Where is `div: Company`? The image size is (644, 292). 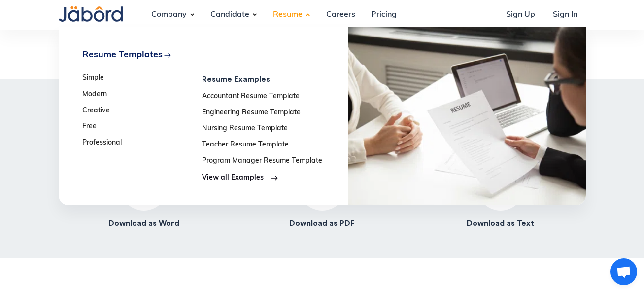
div: Company is located at coordinates (169, 15).